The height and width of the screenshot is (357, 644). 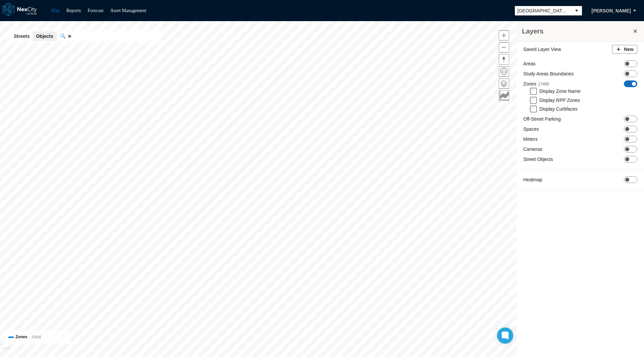 I want to click on span: Reset bearing to north, so click(x=504, y=60).